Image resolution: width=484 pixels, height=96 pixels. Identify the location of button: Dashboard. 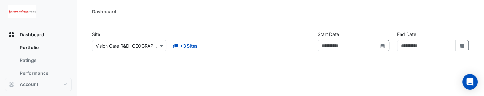
(38, 35).